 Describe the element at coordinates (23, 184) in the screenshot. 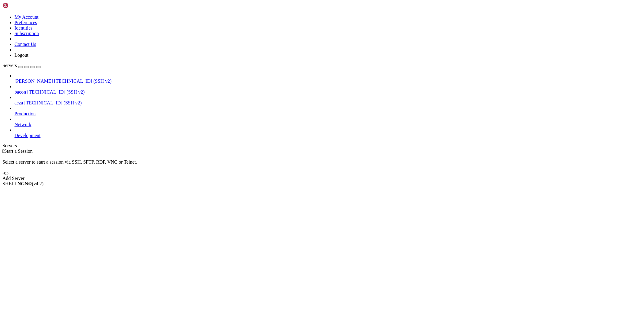

I see `b: NGN` at that location.